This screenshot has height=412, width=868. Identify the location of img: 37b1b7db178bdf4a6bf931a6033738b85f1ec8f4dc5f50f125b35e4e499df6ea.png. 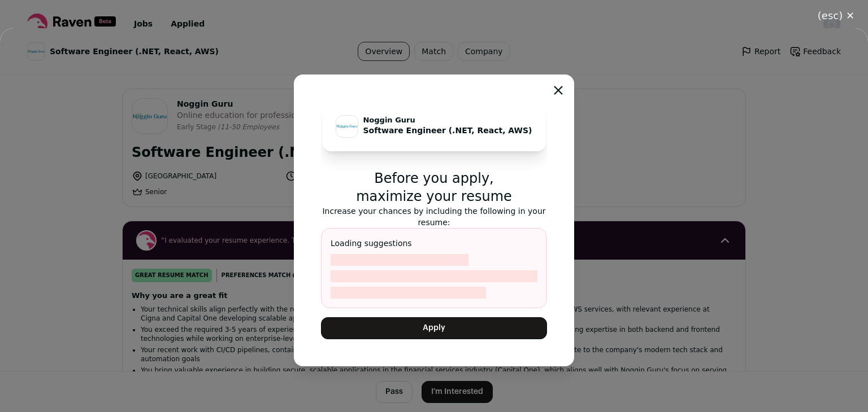
(347, 126).